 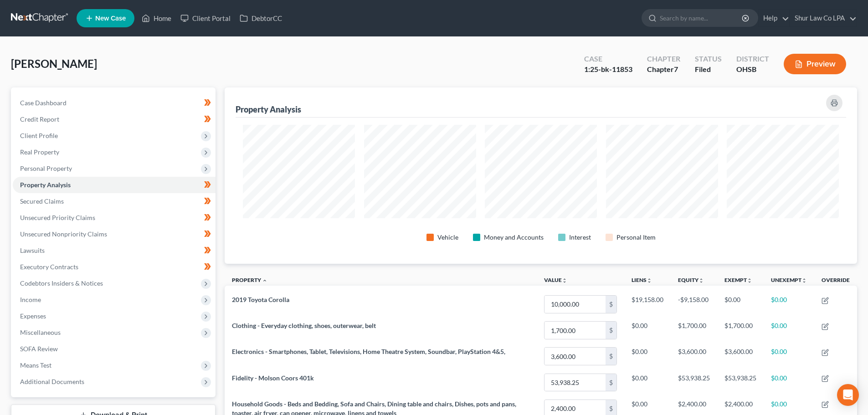 What do you see at coordinates (608, 69) in the screenshot?
I see `div: 1:25-bk-11853` at bounding box center [608, 69].